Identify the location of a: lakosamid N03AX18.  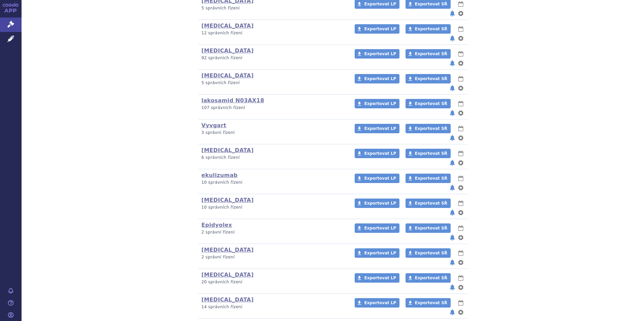
(233, 100).